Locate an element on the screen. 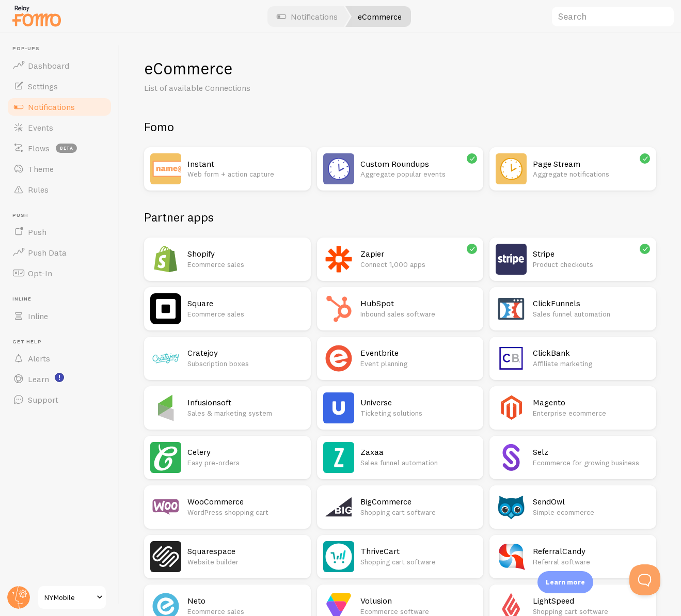 This screenshot has width=681, height=616. img: Squarespace is located at coordinates (166, 557).